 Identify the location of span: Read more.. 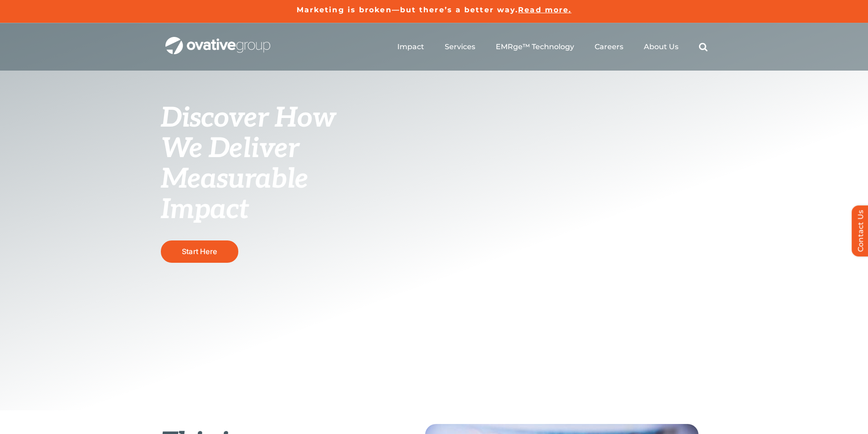
(544, 9).